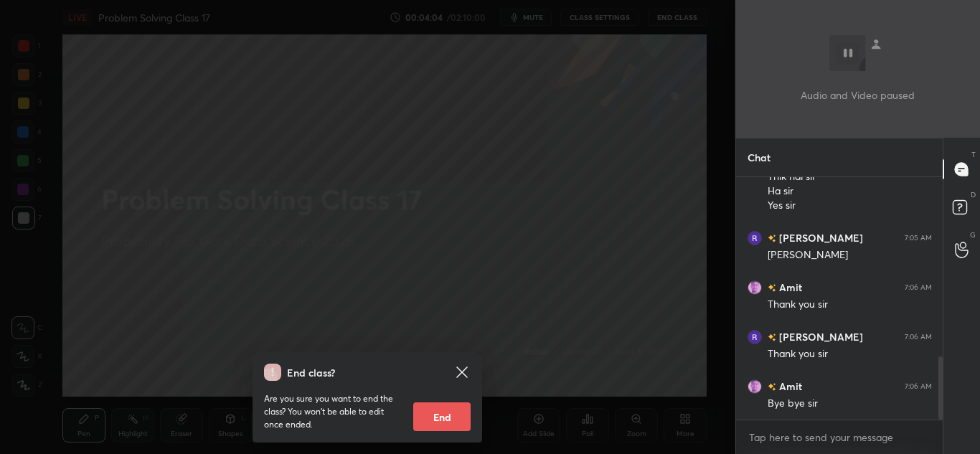 This screenshot has height=454, width=980. I want to click on p: Audio and Video paused, so click(857, 95).